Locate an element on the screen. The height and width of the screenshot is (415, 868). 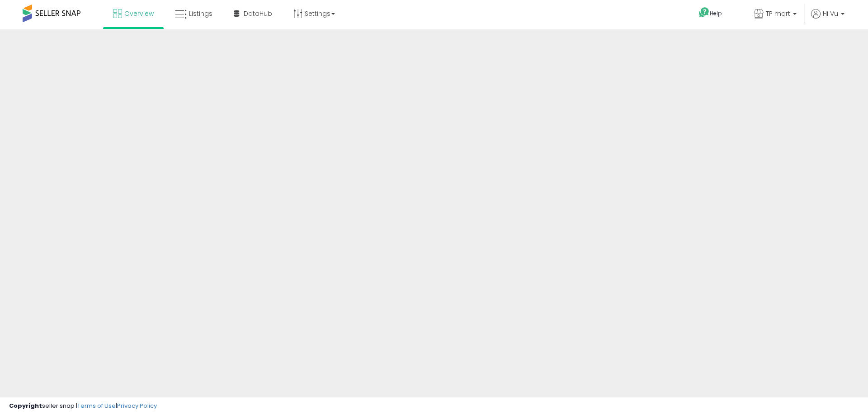
span: Overview is located at coordinates (139, 13).